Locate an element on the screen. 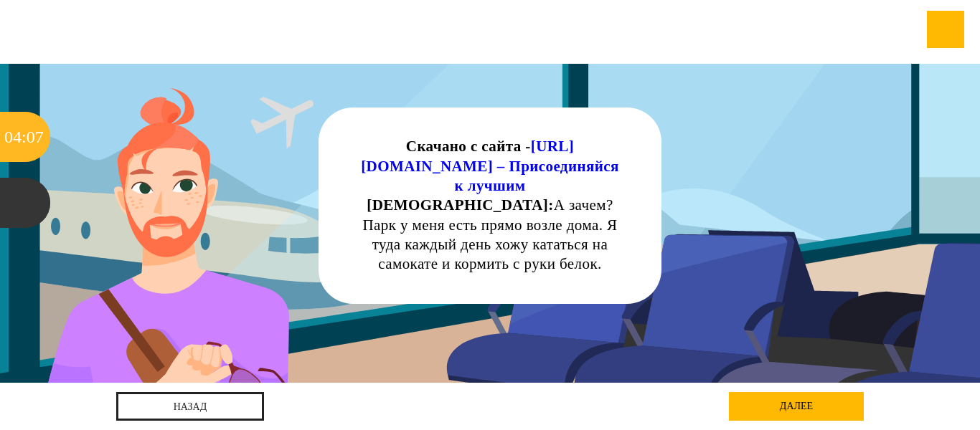 This screenshot has width=980, height=430. p: Скачано с сайта - is located at coordinates (490, 166).